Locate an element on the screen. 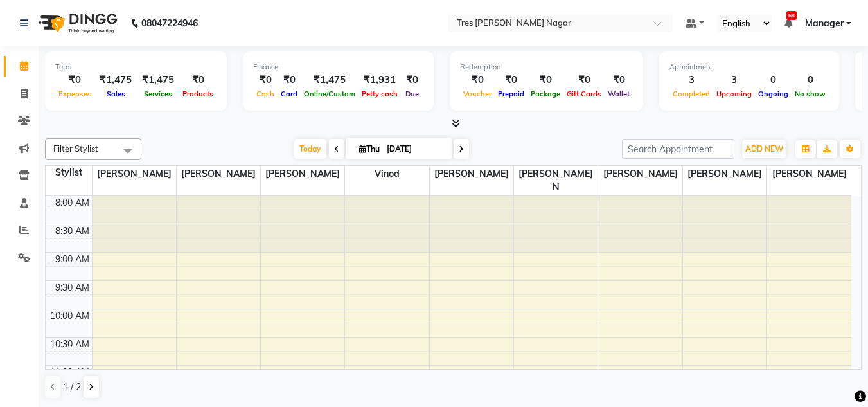 This screenshot has height=407, width=868. div: 9:30 AM is located at coordinates (72, 287).